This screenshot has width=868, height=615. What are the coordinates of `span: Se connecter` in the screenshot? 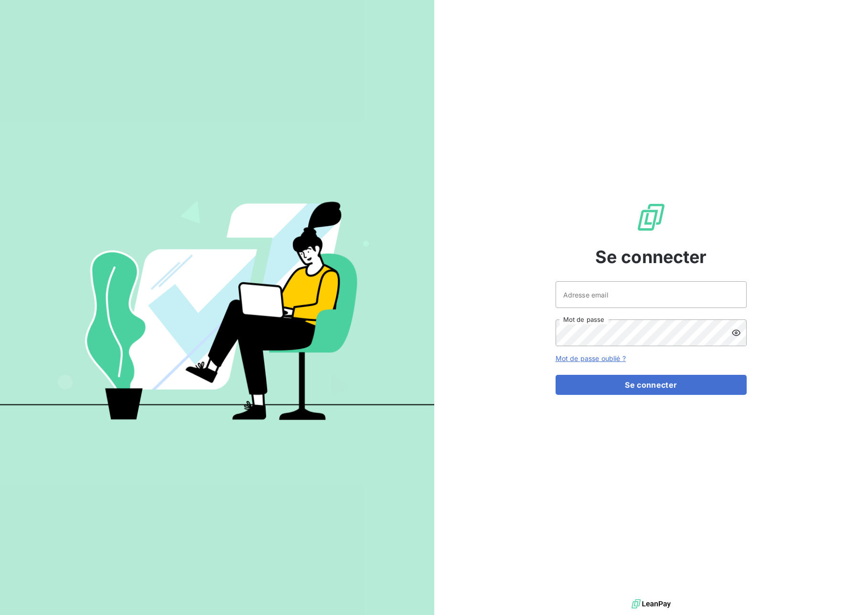 It's located at (651, 257).